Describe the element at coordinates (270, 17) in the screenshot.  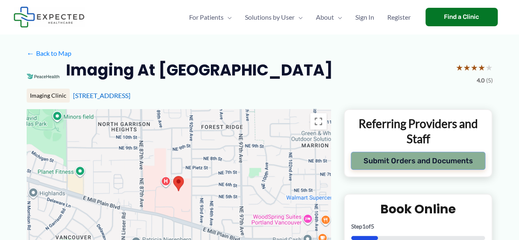
I see `span: Solutions by User` at that location.